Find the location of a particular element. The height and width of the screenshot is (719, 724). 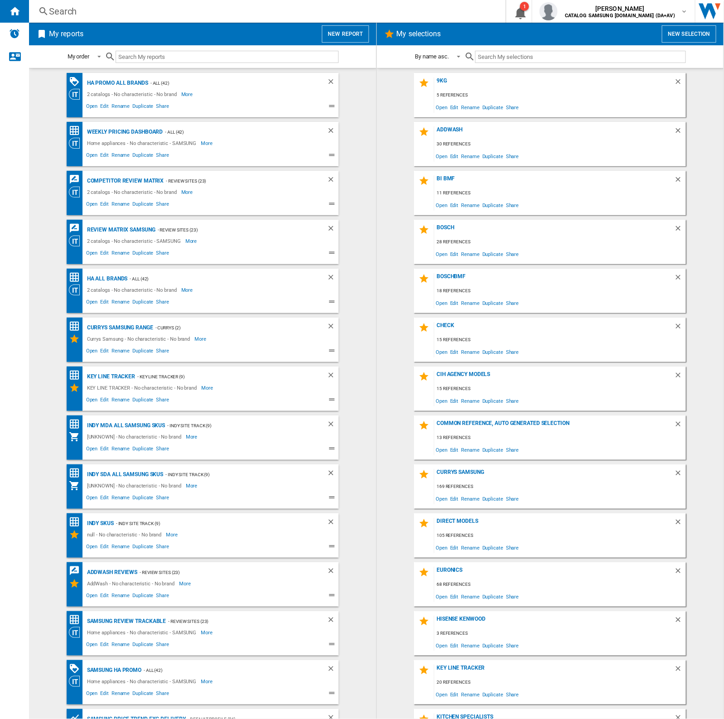

img: profile.jpg is located at coordinates (548, 11).